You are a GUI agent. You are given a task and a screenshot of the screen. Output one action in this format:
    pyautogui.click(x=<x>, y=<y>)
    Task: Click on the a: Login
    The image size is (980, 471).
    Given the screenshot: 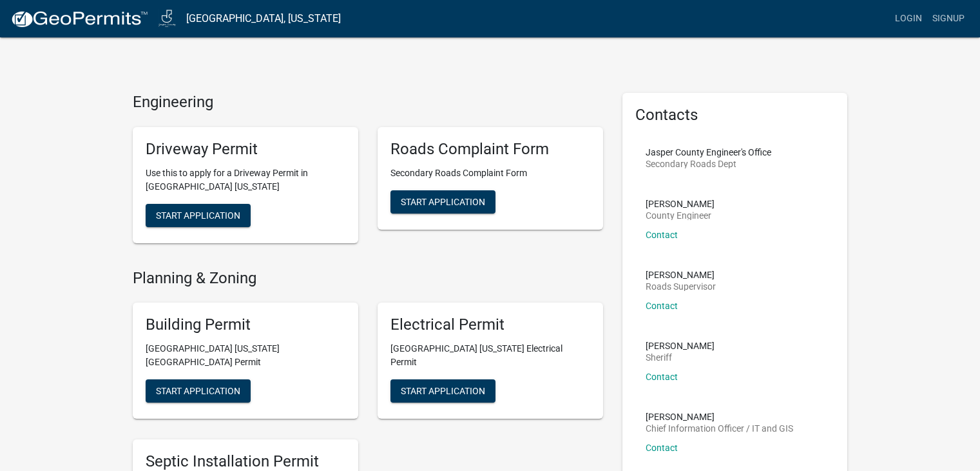 What is the action you would take?
    pyautogui.click(x=908, y=19)
    